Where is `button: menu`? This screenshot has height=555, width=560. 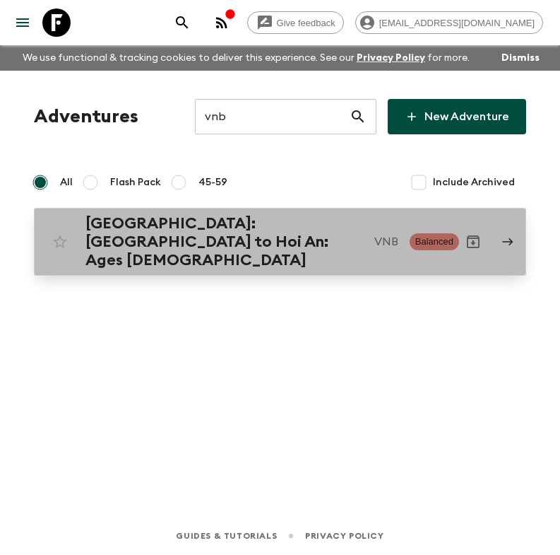 button: menu is located at coordinates (23, 23).